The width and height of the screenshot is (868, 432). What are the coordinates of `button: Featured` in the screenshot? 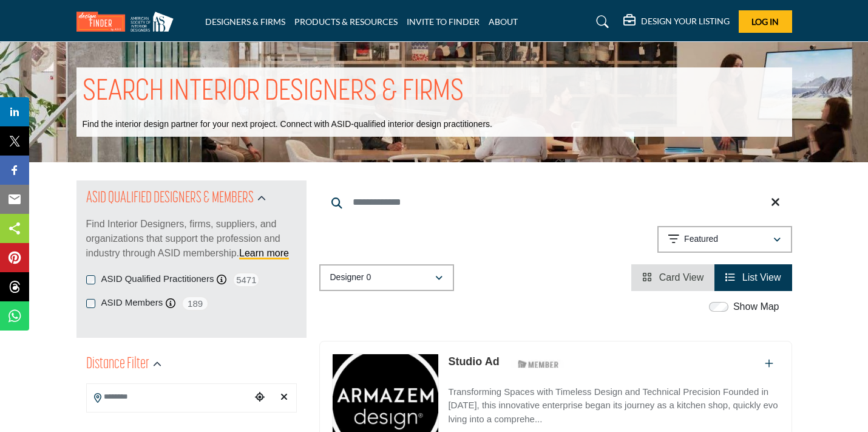 It's located at (725, 240).